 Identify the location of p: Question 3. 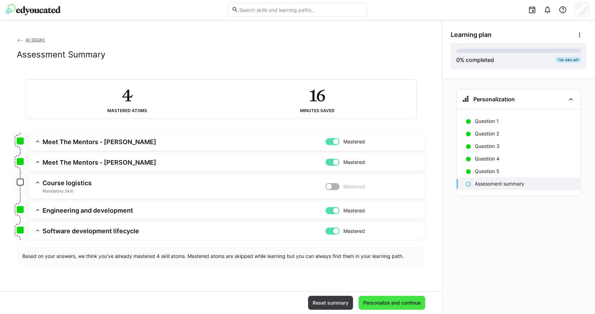
(487, 146).